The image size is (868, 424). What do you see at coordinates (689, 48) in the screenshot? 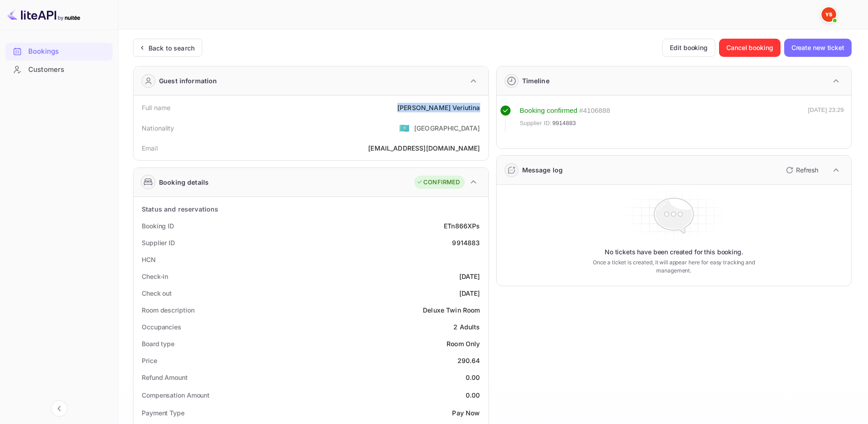
I see `button: Edit booking` at bounding box center [689, 48].